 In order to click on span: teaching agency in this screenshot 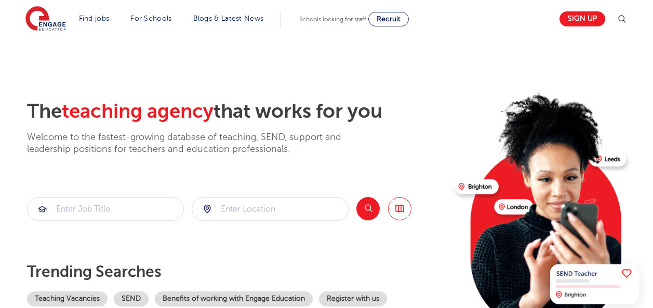, I will do `click(138, 111)`.